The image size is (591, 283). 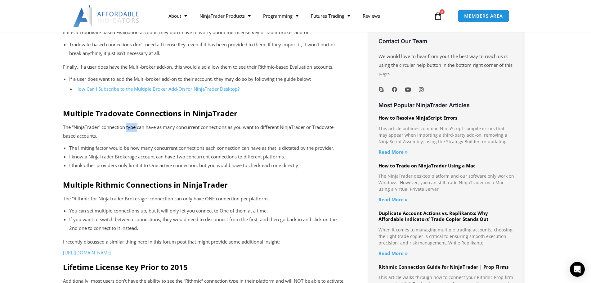 What do you see at coordinates (205, 211) in the screenshot?
I see `li: You can set multiple connections up, but it will only let you connect to One of them at a time.` at bounding box center [205, 211].